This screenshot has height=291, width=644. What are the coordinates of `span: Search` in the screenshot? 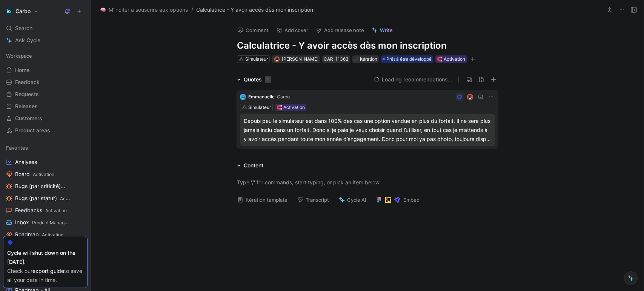 It's located at (24, 28).